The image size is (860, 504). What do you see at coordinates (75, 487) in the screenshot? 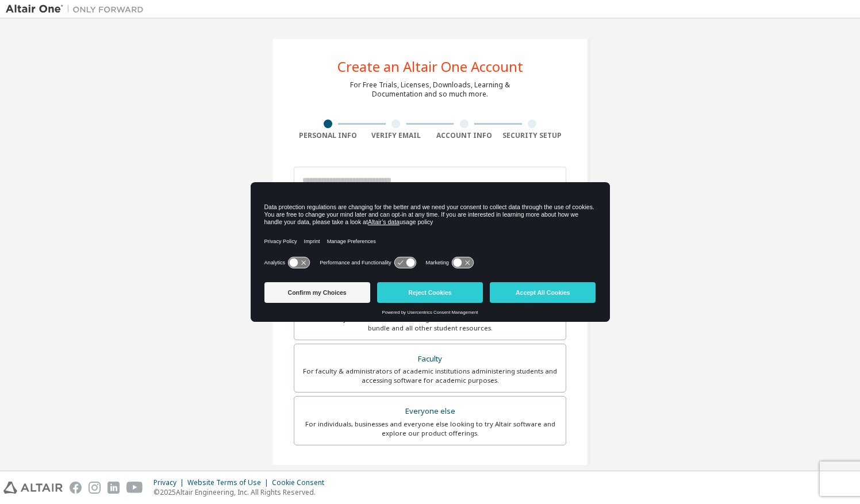
I see `img: facebook.svg` at bounding box center [75, 487].